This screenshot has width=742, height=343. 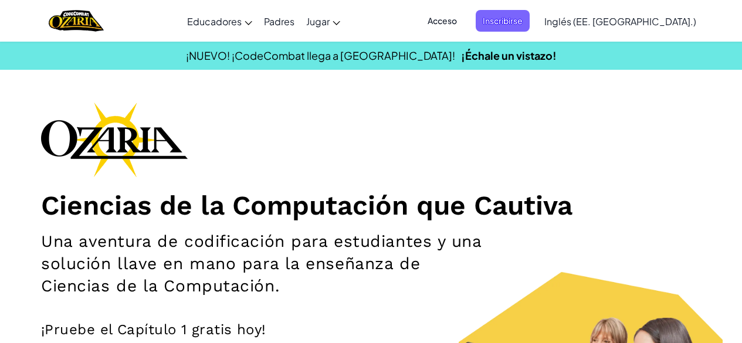 What do you see at coordinates (442, 21) in the screenshot?
I see `font: Acceso` at bounding box center [442, 21].